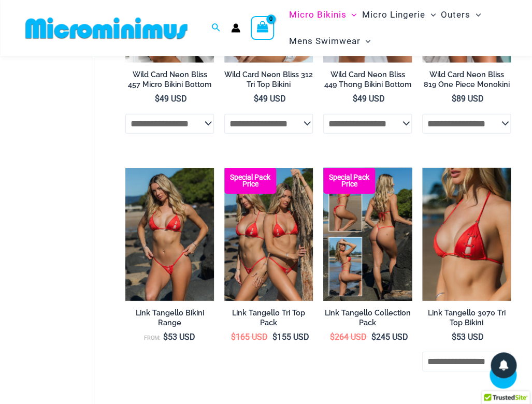  What do you see at coordinates (367, 79) in the screenshot?
I see `h2: Wild Card Neon Bliss 449 Thong Bikini Bottom` at bounding box center [367, 79].